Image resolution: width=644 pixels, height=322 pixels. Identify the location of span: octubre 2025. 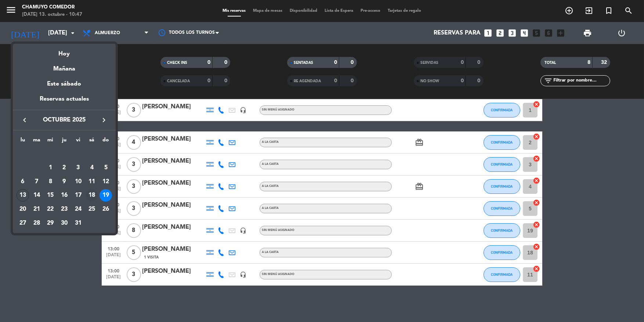
(64, 121).